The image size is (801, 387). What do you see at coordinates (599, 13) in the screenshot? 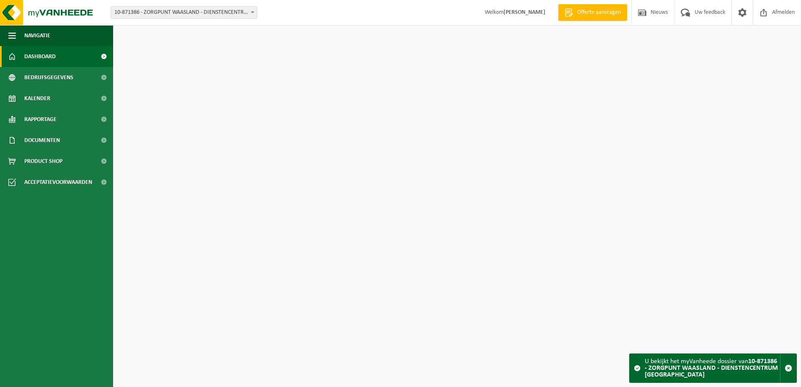
I see `span: Offerte aanvragen` at bounding box center [599, 13].